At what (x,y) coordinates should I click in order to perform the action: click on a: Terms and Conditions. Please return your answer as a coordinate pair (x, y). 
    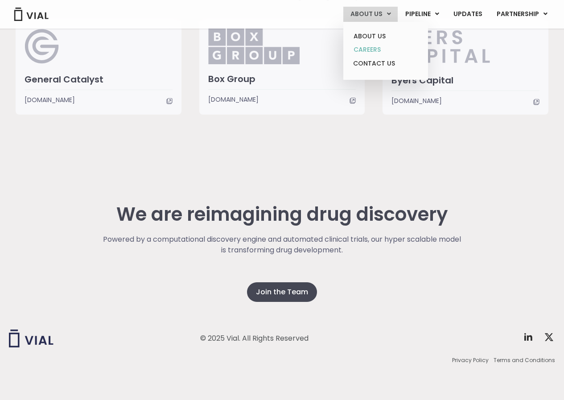
    Looking at the image, I should click on (524, 360).